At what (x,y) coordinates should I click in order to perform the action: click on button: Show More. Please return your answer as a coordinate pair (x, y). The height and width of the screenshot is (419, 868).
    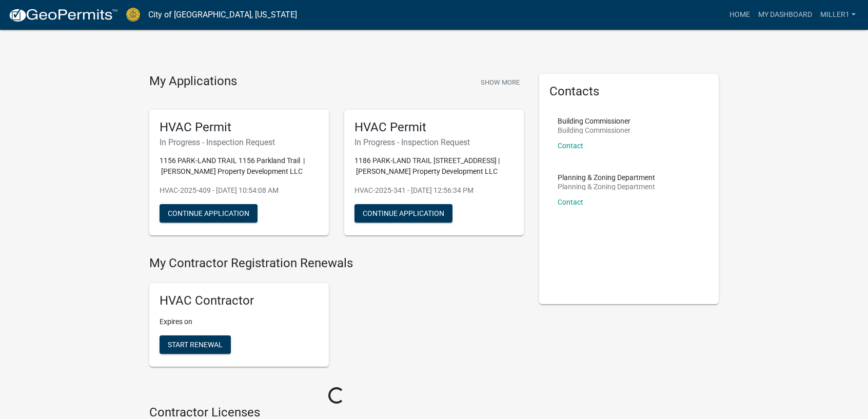
    Looking at the image, I should click on (500, 82).